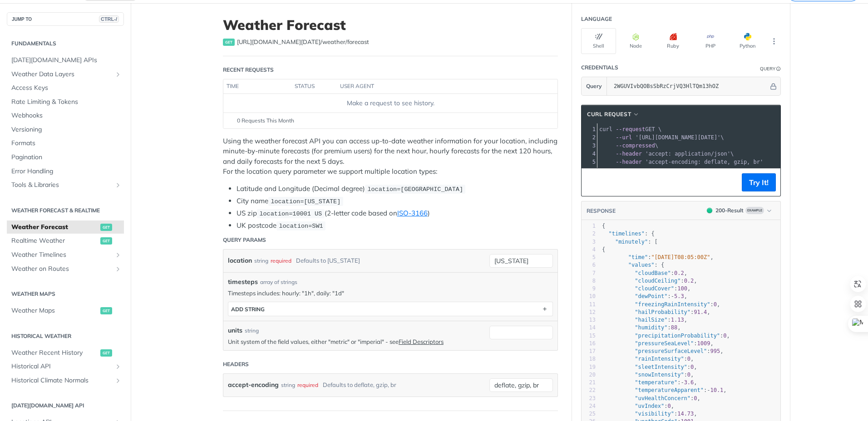 Image resolution: width=868 pixels, height=421 pixels. Describe the element at coordinates (663, 312) in the screenshot. I see `span: "hailProbability"` at that location.